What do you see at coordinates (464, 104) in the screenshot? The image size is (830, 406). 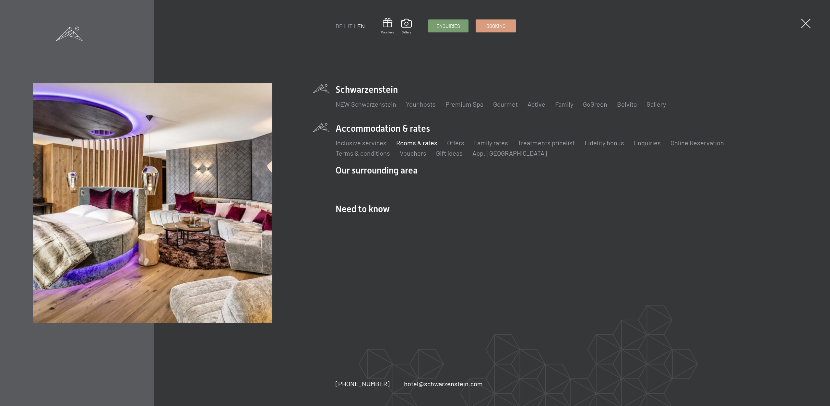 I see `a: Premium Spa` at bounding box center [464, 104].